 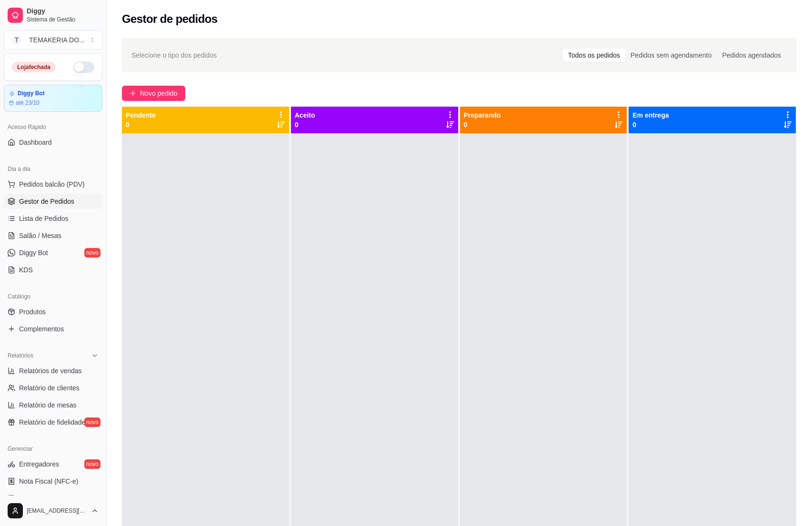 What do you see at coordinates (39, 464) in the screenshot?
I see `span: Entregadores` at bounding box center [39, 464].